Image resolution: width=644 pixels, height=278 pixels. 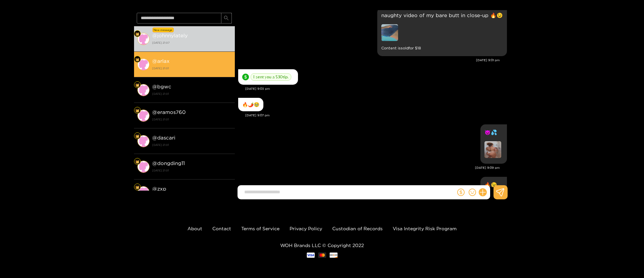 I want to click on small: Content is sold for $ 18, so click(x=442, y=48).